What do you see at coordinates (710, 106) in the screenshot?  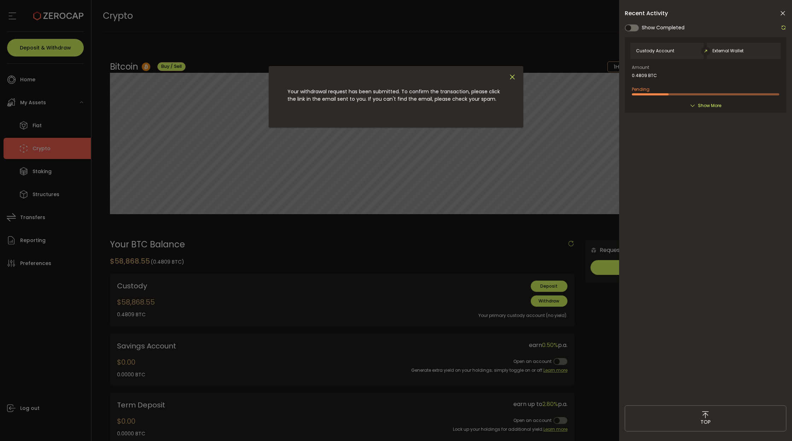 I see `span: Show More` at bounding box center [710, 106].